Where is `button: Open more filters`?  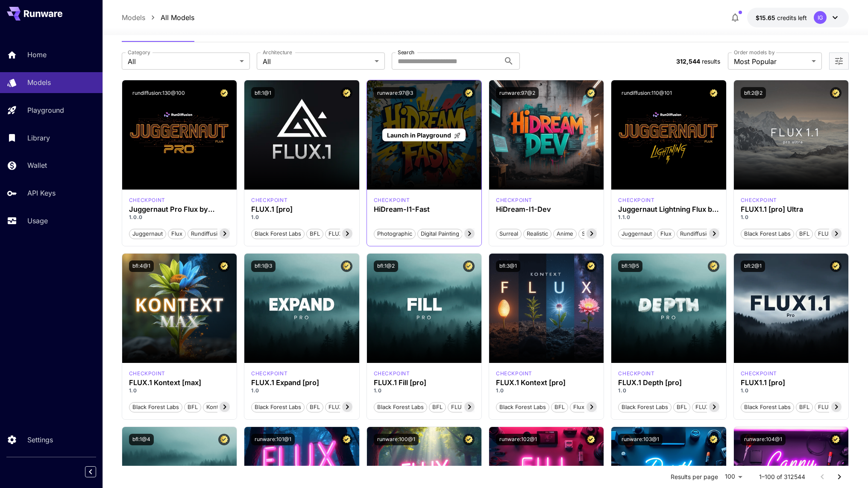
button: Open more filters is located at coordinates (839, 61).